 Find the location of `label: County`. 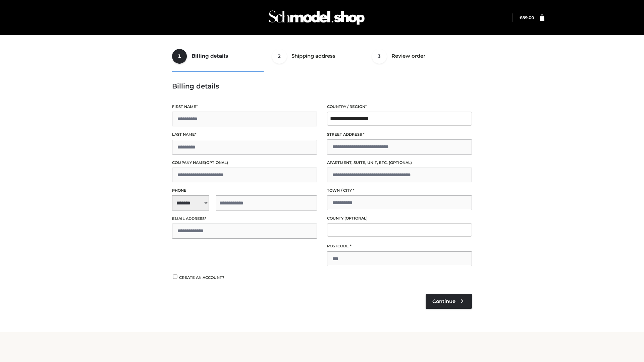

label: County is located at coordinates (399, 218).